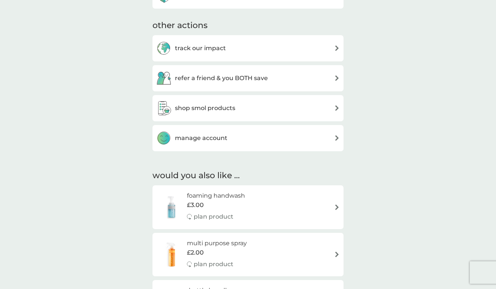 The width and height of the screenshot is (496, 289). I want to click on img: multi purpose spray, so click(171, 255).